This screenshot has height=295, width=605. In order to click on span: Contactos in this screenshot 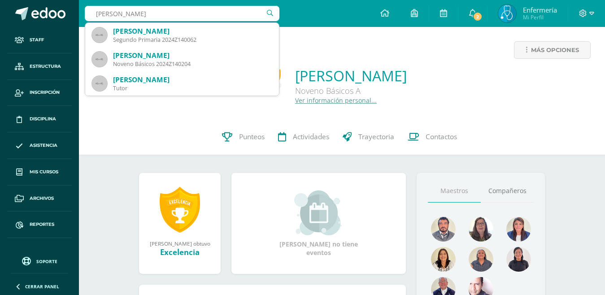, I will do `click(441, 136)`.